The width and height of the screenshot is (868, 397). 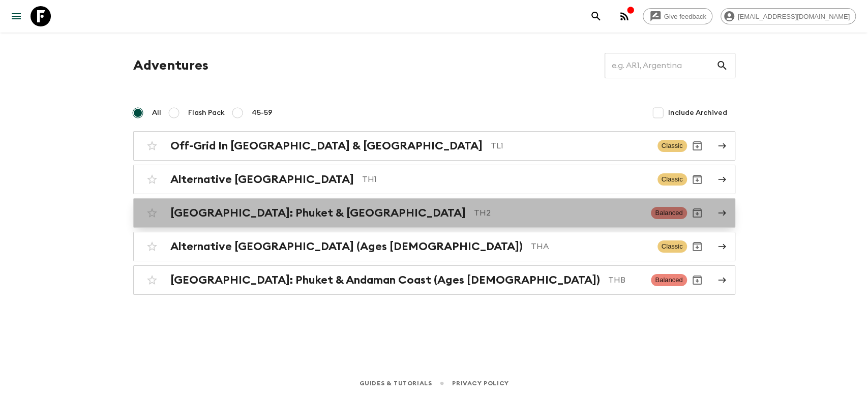 What do you see at coordinates (505, 179) in the screenshot?
I see `p: TH1` at bounding box center [505, 179].